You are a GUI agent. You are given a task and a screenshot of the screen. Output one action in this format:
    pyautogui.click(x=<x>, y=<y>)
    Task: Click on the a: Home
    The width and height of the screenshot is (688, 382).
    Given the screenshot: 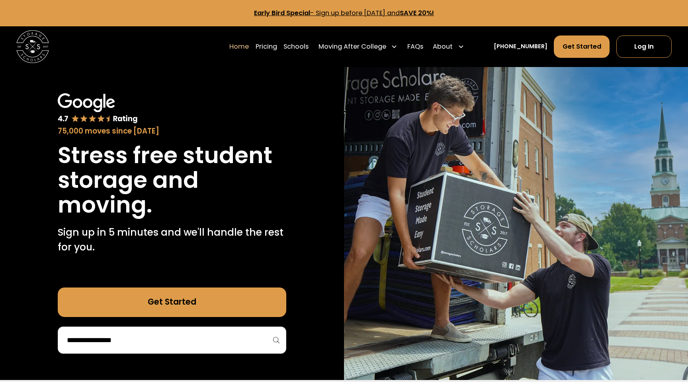 What is the action you would take?
    pyautogui.click(x=239, y=46)
    